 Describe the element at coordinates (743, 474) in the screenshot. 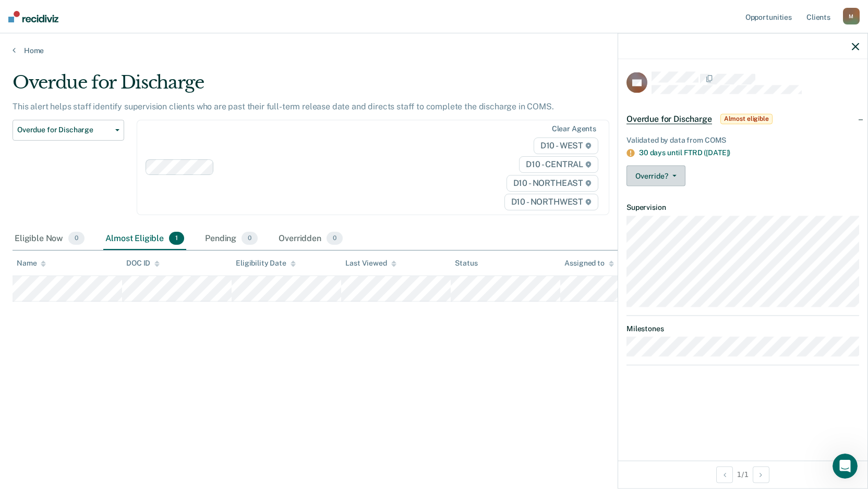

I see `div: 1 / 1` at that location.